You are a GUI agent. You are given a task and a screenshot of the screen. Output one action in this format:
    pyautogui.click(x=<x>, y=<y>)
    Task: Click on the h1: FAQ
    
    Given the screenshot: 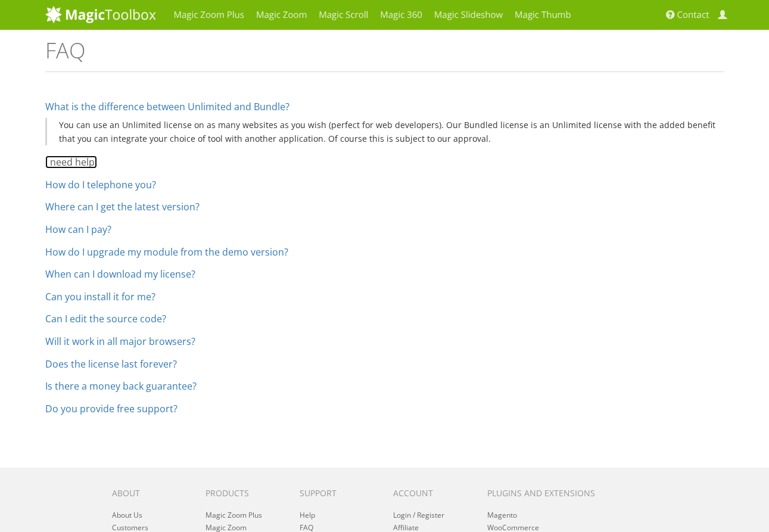 What is the action you would take?
    pyautogui.click(x=385, y=55)
    